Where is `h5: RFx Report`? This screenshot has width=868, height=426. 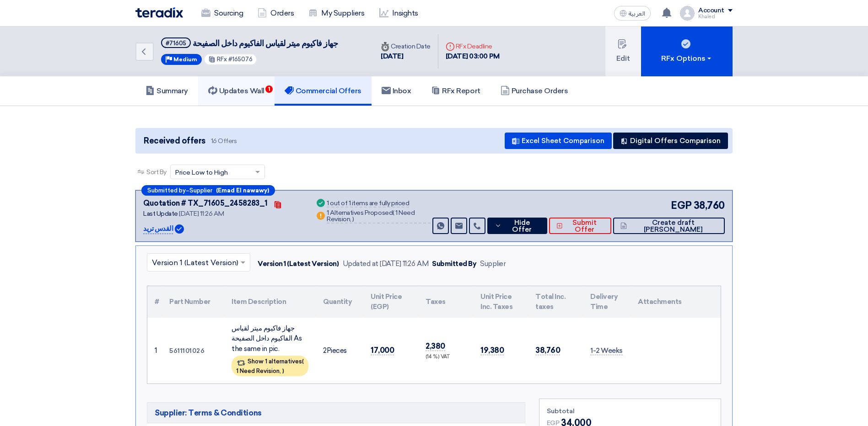
h5: RFx Report is located at coordinates (455, 91).